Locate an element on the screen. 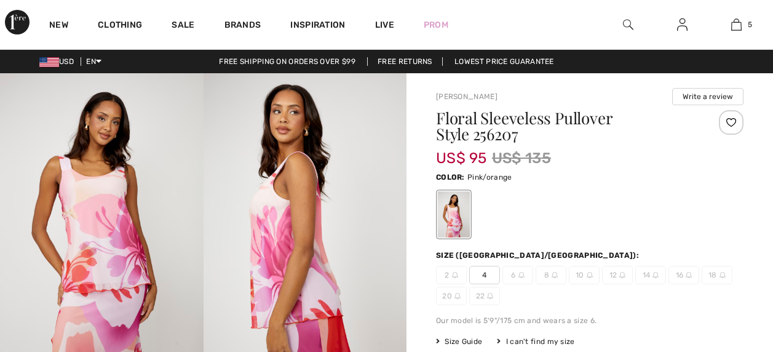  button: Write a review is located at coordinates (708, 97).